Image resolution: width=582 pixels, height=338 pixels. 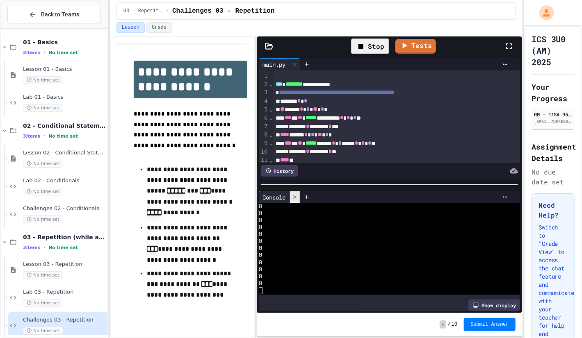 What do you see at coordinates (64, 97) in the screenshot?
I see `span: Lab 01 - Basics` at bounding box center [64, 97].